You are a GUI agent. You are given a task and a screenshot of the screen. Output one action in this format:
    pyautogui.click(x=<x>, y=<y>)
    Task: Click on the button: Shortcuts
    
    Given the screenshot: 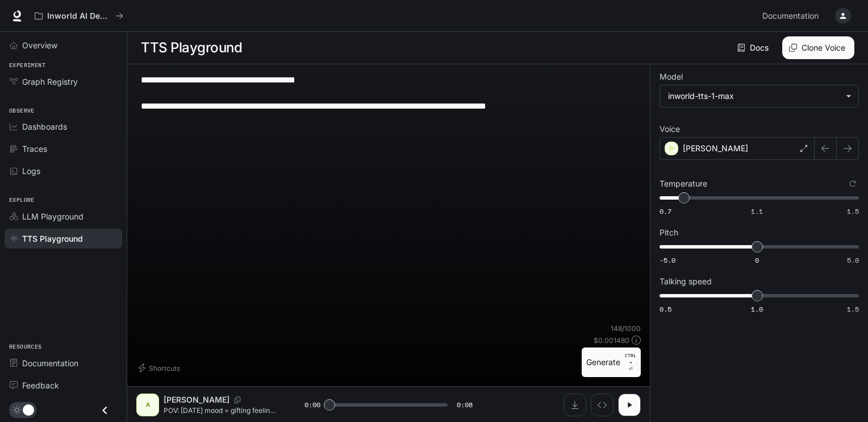 What is the action you would take?
    pyautogui.click(x=160, y=368)
    